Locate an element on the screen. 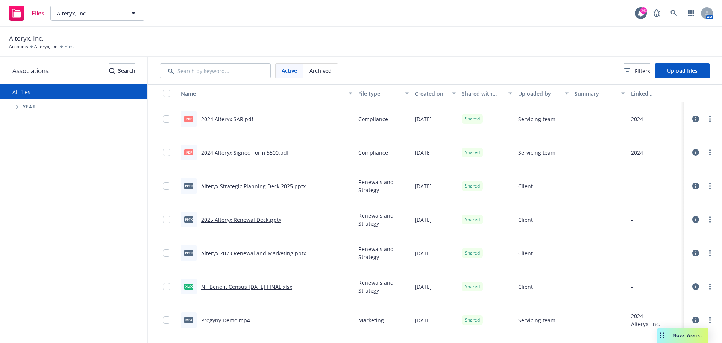  span: Associations is located at coordinates (30, 71).